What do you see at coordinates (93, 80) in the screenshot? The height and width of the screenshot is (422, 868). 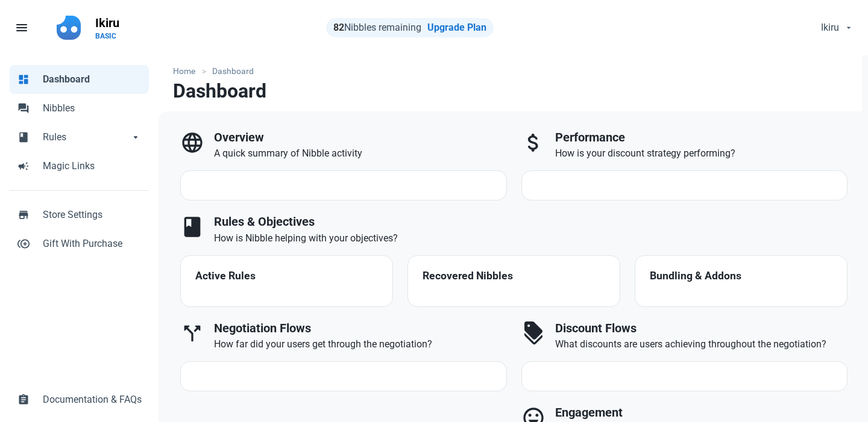 I see `span: Dashboard` at bounding box center [93, 80].